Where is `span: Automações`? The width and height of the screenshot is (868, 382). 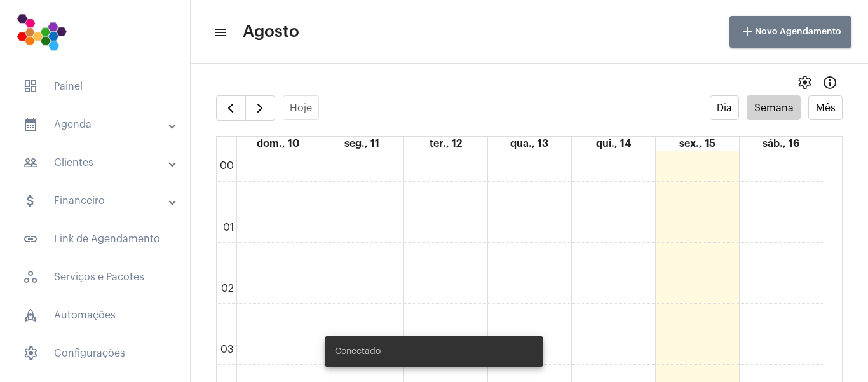
span: Automações is located at coordinates (95, 315).